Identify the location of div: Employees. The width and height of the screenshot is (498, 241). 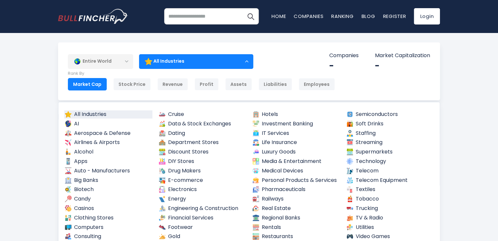
(316, 84).